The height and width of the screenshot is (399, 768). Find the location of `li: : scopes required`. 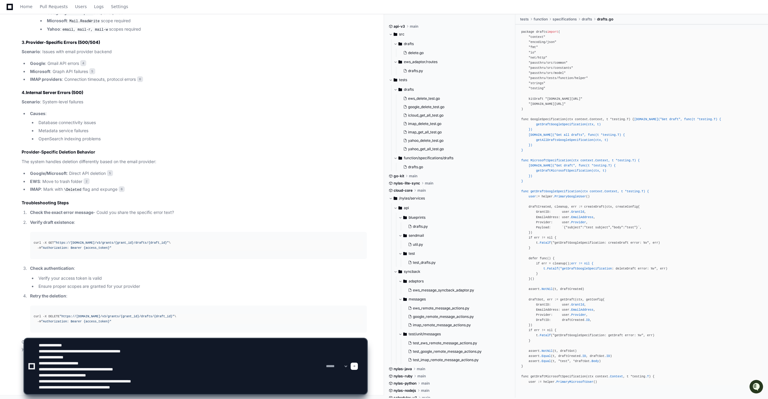

li: : scopes required is located at coordinates (206, 29).